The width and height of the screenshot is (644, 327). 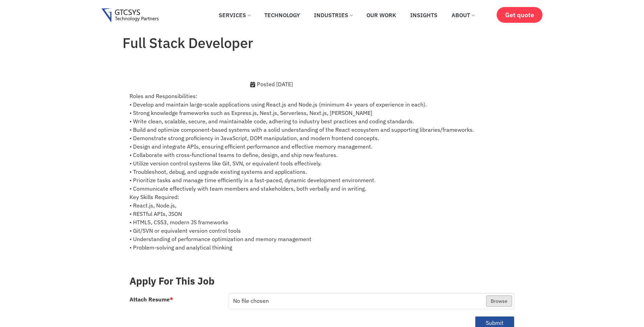 What do you see at coordinates (463, 15) in the screenshot?
I see `a: About` at bounding box center [463, 15].